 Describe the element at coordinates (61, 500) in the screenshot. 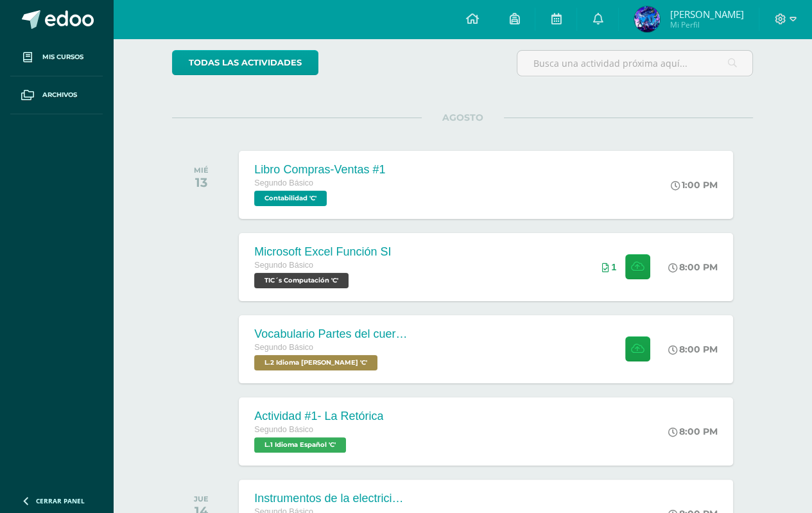

I see `span: Cerrar panel` at that location.